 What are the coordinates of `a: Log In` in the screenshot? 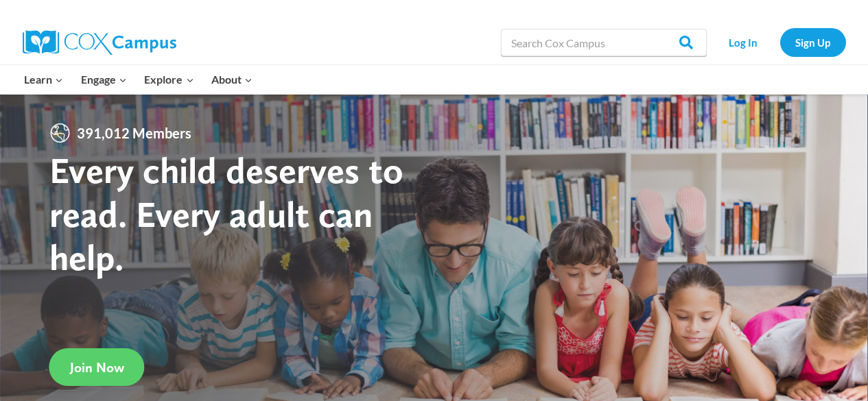 It's located at (743, 42).